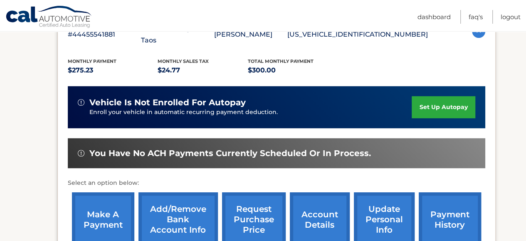 The height and width of the screenshot is (241, 526). I want to click on a: Cal Automotive, so click(49, 17).